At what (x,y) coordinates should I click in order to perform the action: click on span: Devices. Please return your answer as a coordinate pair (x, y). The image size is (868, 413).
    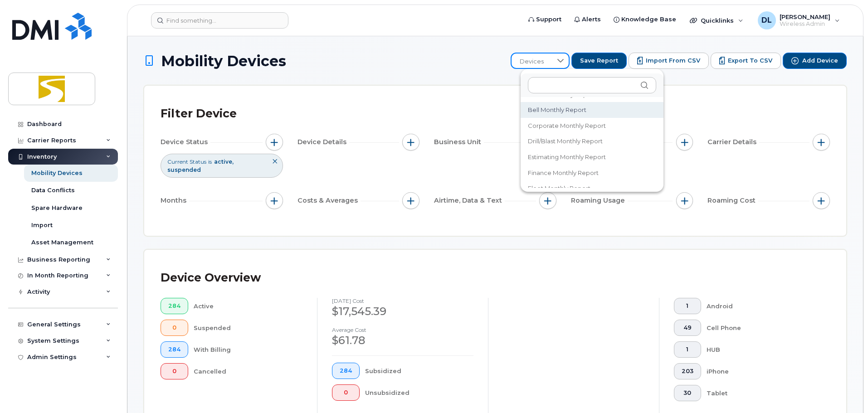
    Looking at the image, I should click on (532, 62).